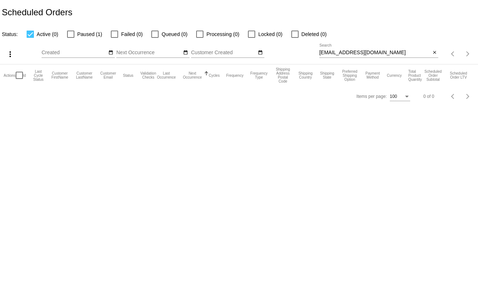  What do you see at coordinates (259, 75) in the screenshot?
I see `button: Change sorting for FrequencyType` at bounding box center [259, 75].